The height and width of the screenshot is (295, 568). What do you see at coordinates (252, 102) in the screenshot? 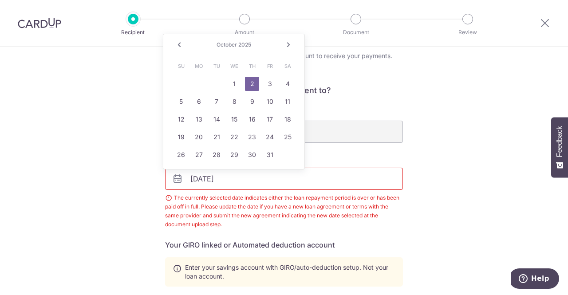
I see `a: 9` at bounding box center [252, 102].